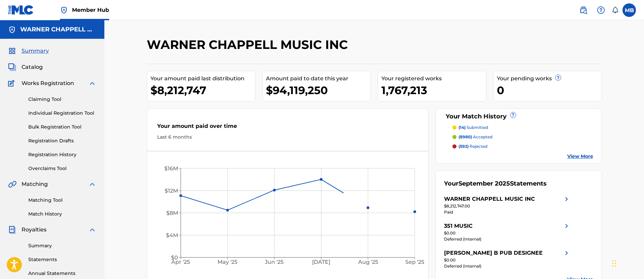  I want to click on div: User Menu, so click(629, 10).